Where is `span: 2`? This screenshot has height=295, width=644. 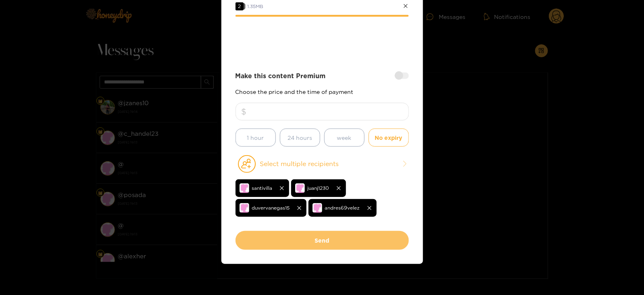 span: 2 is located at coordinates (240, 7).